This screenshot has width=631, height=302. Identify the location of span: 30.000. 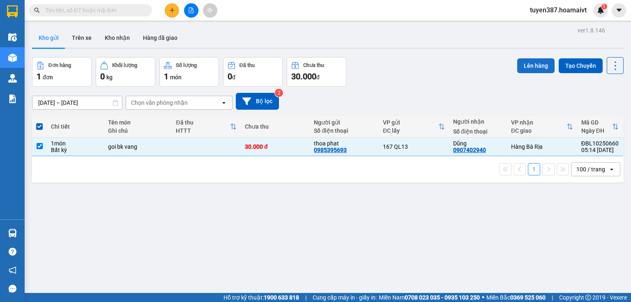
(303, 76).